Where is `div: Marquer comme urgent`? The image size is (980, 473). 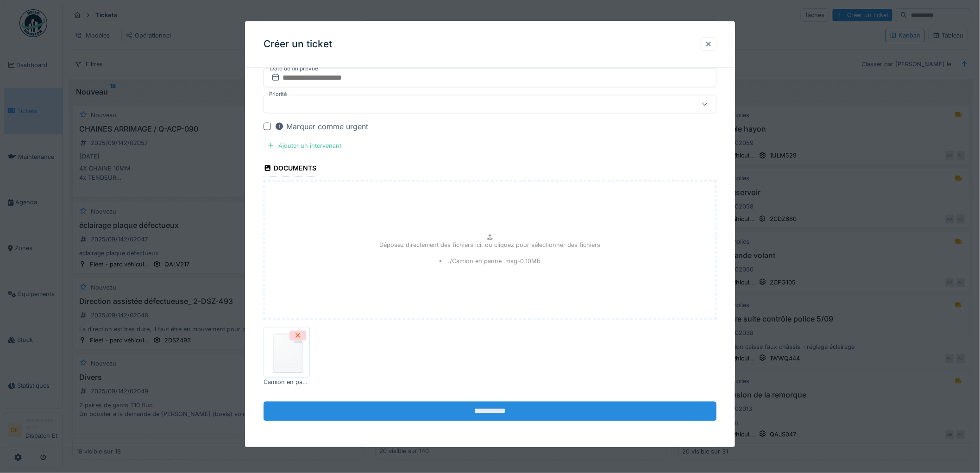 div: Marquer comme urgent is located at coordinates (321, 126).